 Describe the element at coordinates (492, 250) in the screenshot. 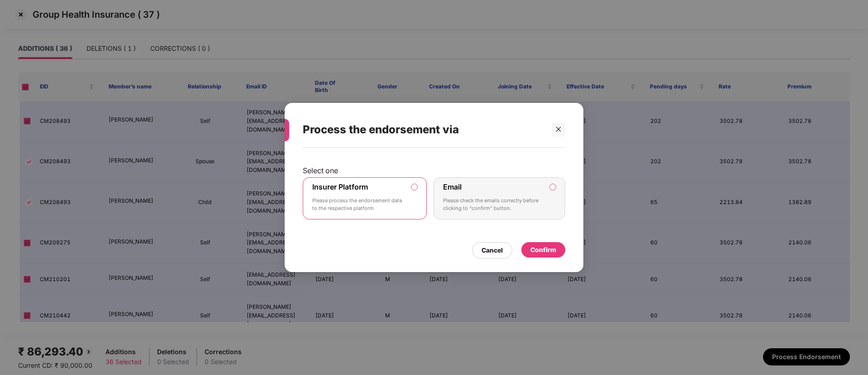

I see `div: Cancel` at that location.